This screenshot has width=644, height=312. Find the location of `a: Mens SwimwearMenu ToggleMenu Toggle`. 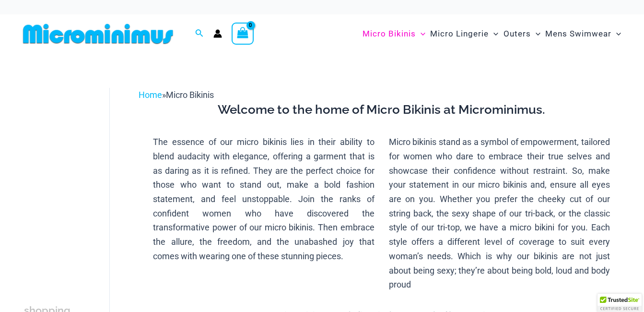

a: Mens SwimwearMenu ToggleMenu Toggle is located at coordinates (583, 33).